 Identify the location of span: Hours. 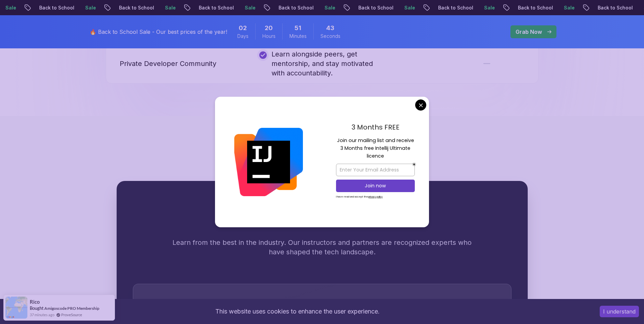
(269, 36).